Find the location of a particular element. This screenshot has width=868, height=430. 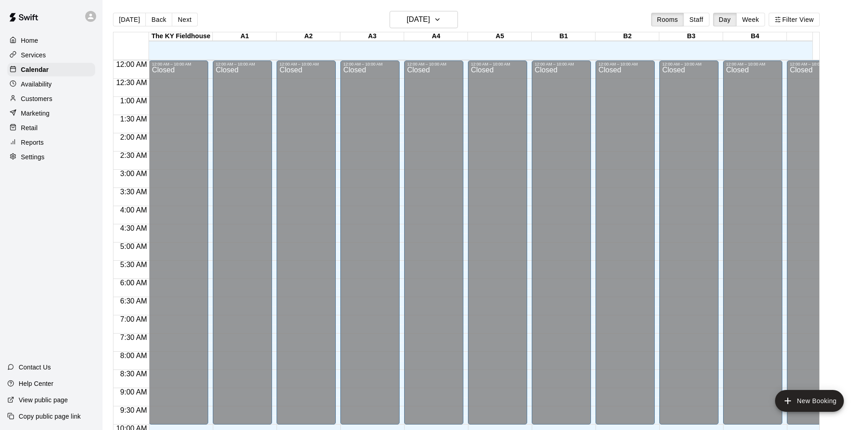

div: Settings is located at coordinates (51, 157).